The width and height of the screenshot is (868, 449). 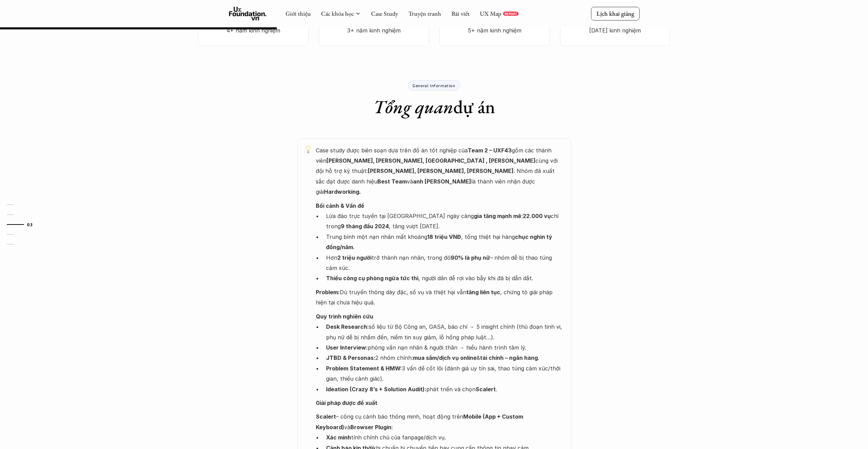 I want to click on p: – công cụ cảnh báo thông minh, hoạt động trên và :, so click(x=440, y=422).